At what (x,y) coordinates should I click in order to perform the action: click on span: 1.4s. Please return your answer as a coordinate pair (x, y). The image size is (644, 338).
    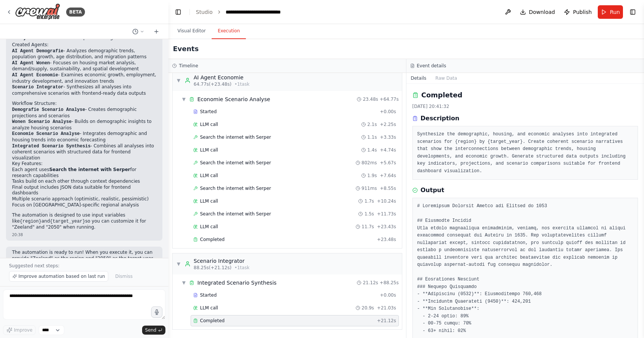
    Looking at the image, I should click on (372, 150).